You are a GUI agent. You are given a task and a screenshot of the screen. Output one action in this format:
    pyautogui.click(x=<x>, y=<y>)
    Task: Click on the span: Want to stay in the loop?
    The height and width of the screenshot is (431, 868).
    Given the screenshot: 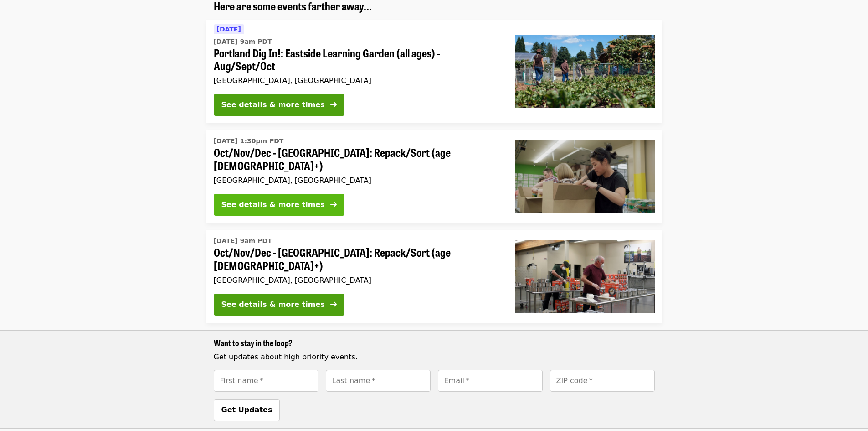 What is the action you would take?
    pyautogui.click(x=253, y=342)
    